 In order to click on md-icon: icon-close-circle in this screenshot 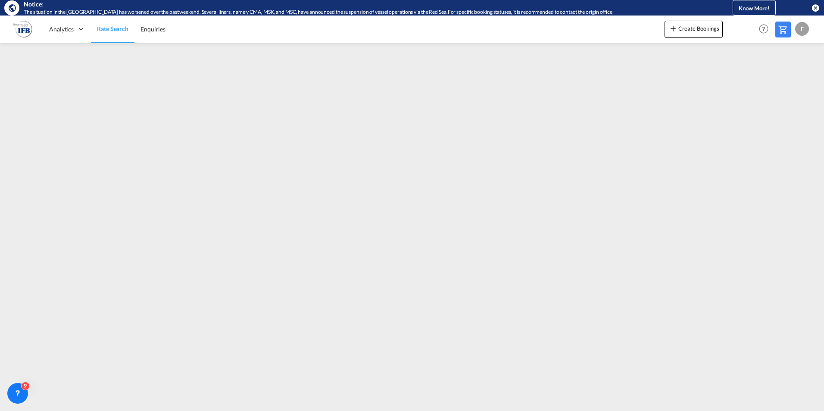, I will do `click(815, 8)`.